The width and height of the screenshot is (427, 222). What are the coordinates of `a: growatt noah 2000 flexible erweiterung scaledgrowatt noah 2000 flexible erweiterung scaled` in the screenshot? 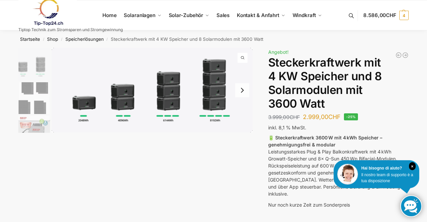 It's located at (152, 90).